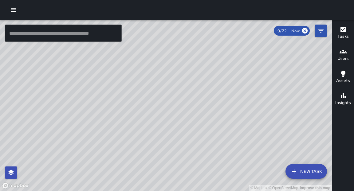 This screenshot has width=354, height=191. What do you see at coordinates (343, 55) in the screenshot?
I see `button: Users` at bounding box center [343, 55].